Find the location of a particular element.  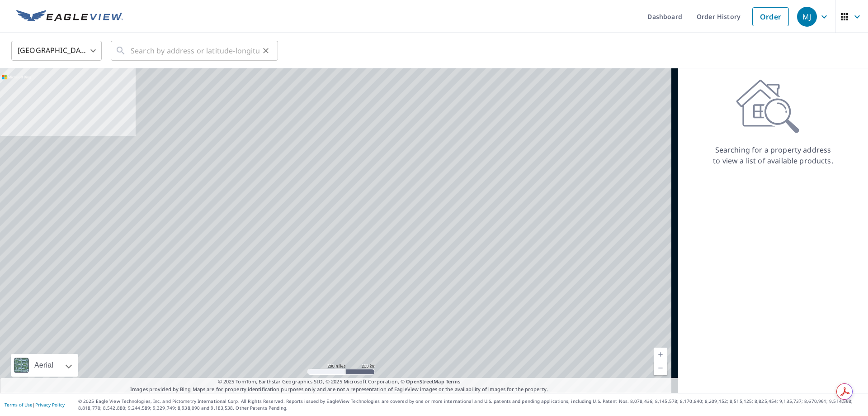

span: © 2025 TomTom, Earthstar Geographics SIO, © 2025 Microsoft Corporation, © is located at coordinates (339, 382).